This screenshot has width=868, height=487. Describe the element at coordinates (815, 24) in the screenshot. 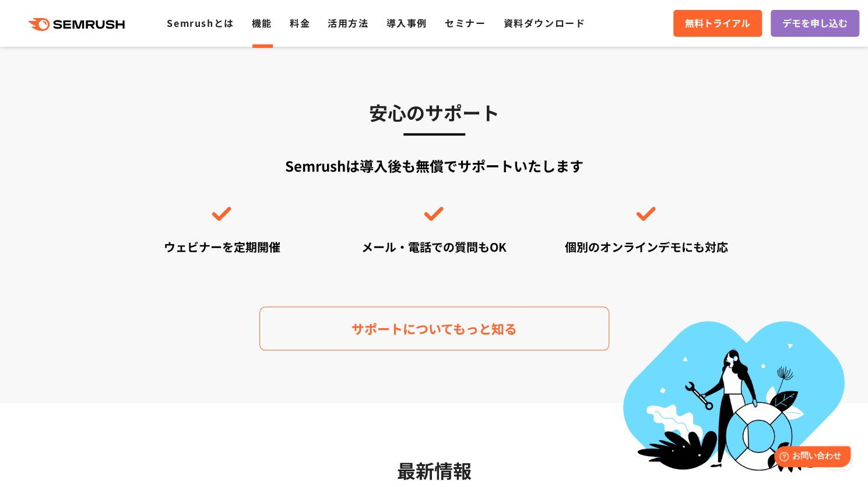

I see `span: デモを申し込む` at that location.